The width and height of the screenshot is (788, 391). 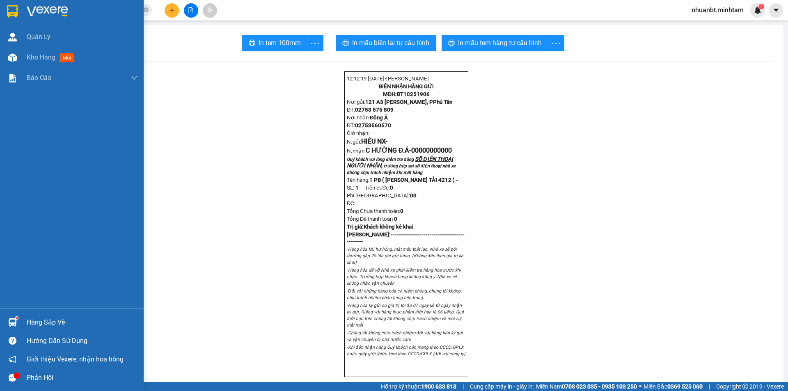 What do you see at coordinates (191, 10) in the screenshot?
I see `button: file-add` at bounding box center [191, 10].